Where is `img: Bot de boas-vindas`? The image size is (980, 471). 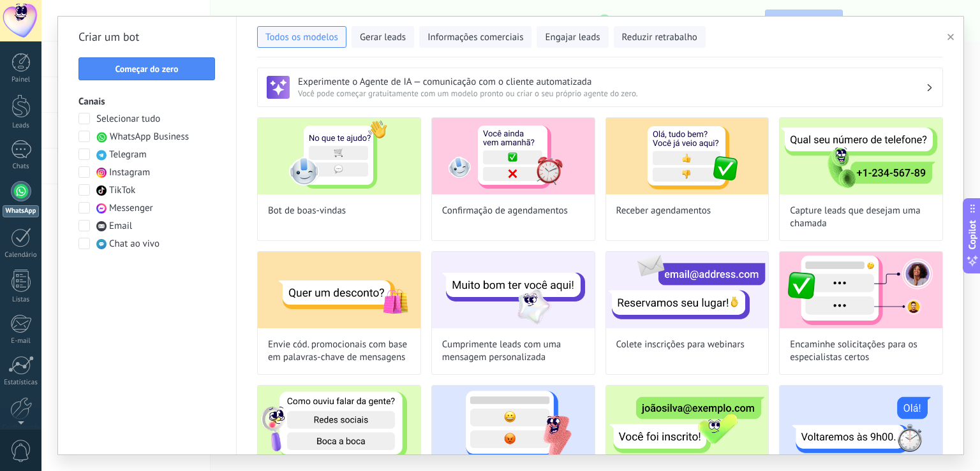 img: Bot de boas-vindas is located at coordinates (339, 156).